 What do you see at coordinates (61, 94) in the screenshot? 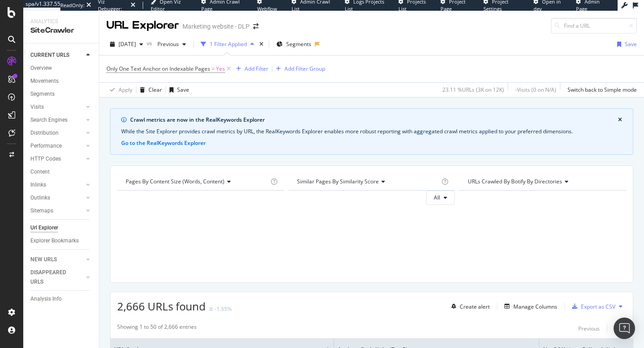
I see `a: Segments` at bounding box center [61, 94].